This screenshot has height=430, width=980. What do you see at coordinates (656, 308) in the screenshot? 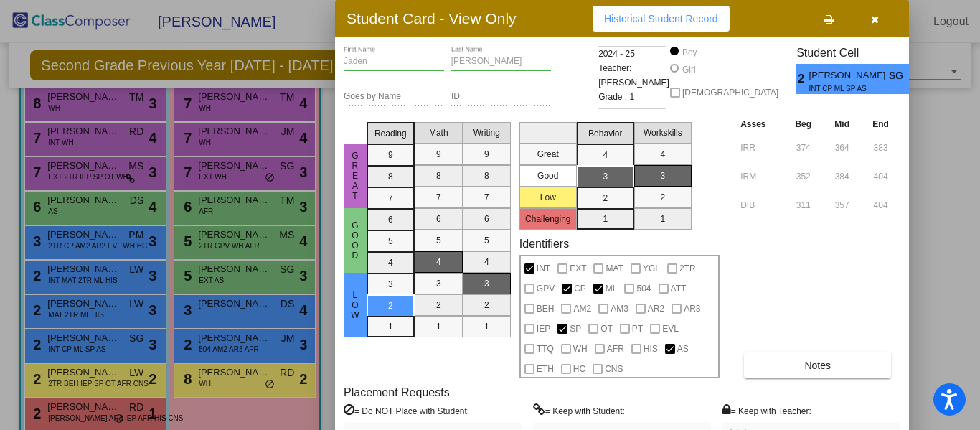
I see `span: AR2` at bounding box center [656, 308].